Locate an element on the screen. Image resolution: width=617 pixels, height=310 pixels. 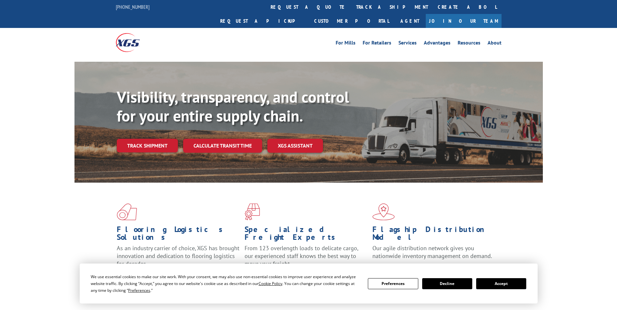
a: Track shipment is located at coordinates (147, 146).